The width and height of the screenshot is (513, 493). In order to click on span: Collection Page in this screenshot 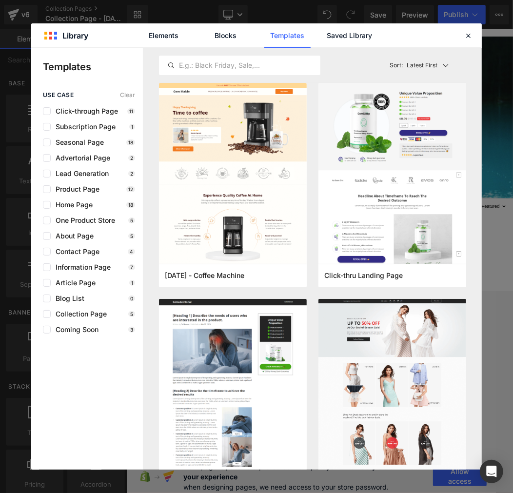, I will do `click(78, 314)`.